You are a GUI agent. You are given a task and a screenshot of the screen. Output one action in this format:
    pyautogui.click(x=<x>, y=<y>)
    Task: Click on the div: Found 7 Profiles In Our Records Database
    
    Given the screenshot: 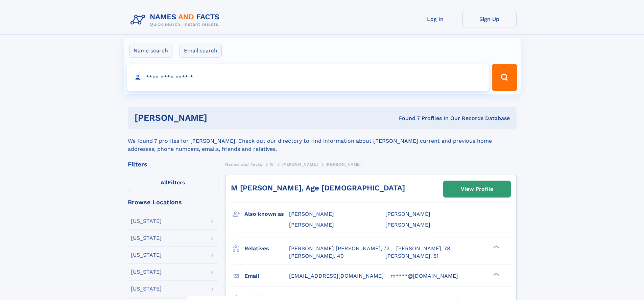 What is the action you would take?
    pyautogui.click(x=407, y=118)
    